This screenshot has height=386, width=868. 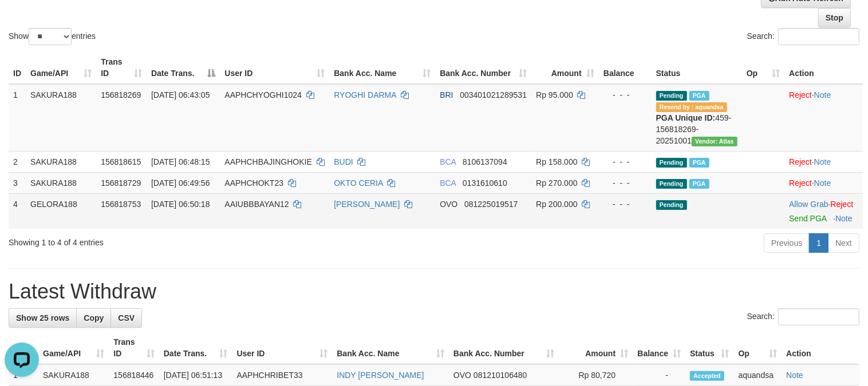 I want to click on span: OVO, so click(x=448, y=204).